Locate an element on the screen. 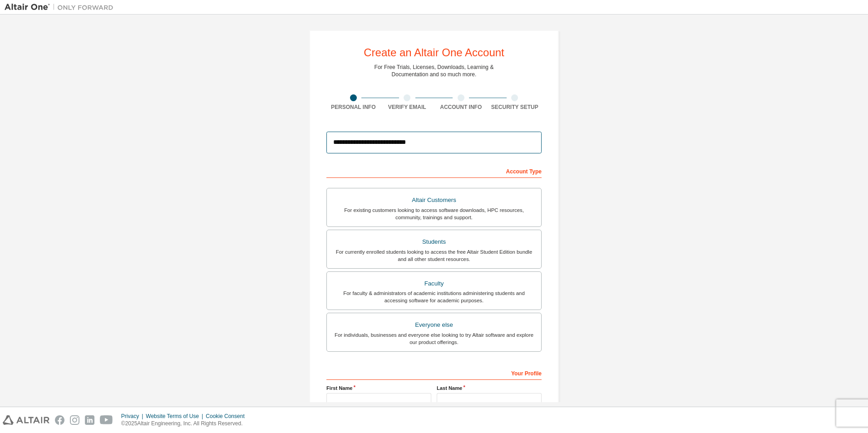 The image size is (868, 433). div: Privacy is located at coordinates (133, 416).